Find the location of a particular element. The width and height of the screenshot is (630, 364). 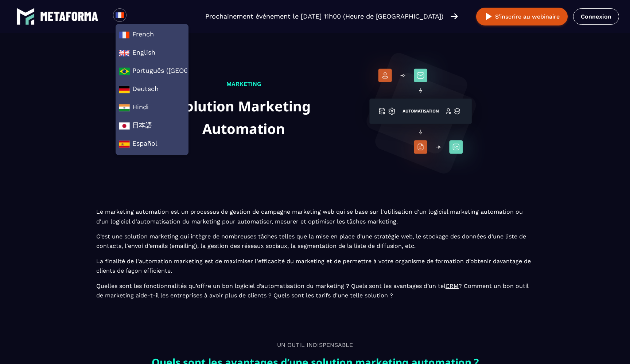

a: CRM is located at coordinates (452, 286).